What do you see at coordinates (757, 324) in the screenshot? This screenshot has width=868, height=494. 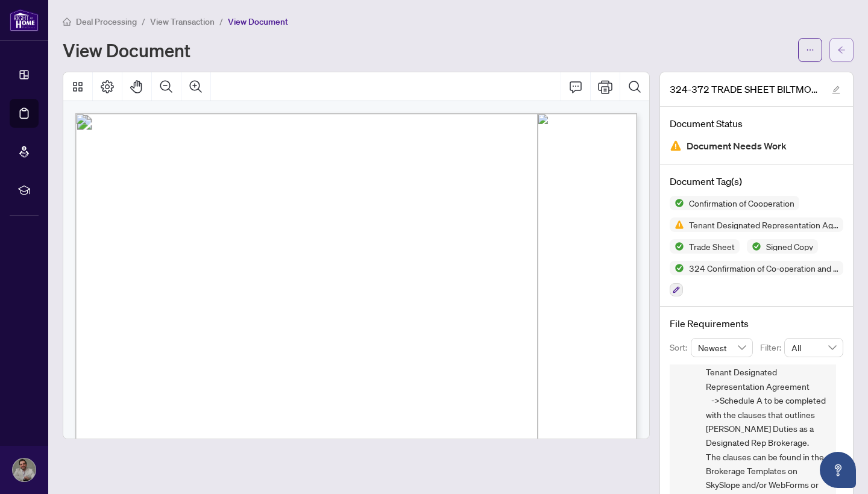 I see `h4: File Requirements` at bounding box center [757, 324].